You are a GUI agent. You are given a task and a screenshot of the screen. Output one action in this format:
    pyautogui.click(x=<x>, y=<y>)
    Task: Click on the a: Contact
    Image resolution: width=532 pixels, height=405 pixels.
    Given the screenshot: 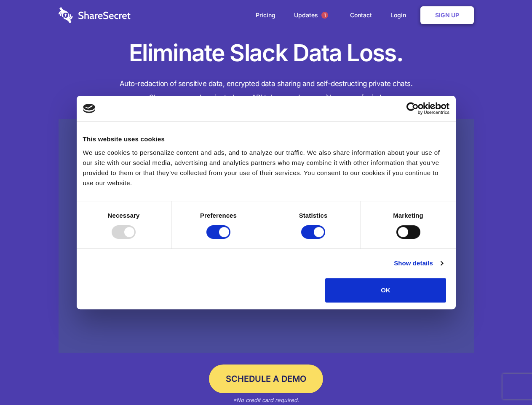 What is the action you would take?
    pyautogui.click(x=361, y=15)
    